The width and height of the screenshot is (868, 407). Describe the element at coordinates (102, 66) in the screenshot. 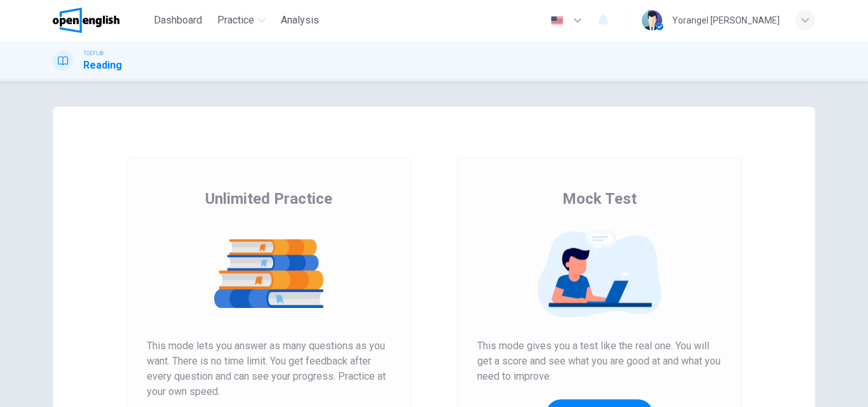

I see `h1: Reading` at that location.